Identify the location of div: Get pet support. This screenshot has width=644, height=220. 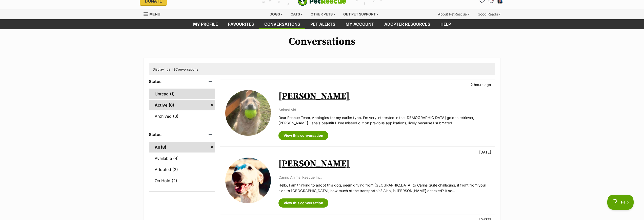
(361, 14).